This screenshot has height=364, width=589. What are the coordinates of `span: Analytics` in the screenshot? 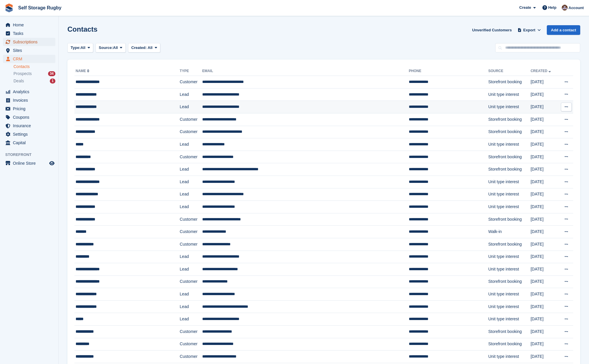 It's located at (31, 92).